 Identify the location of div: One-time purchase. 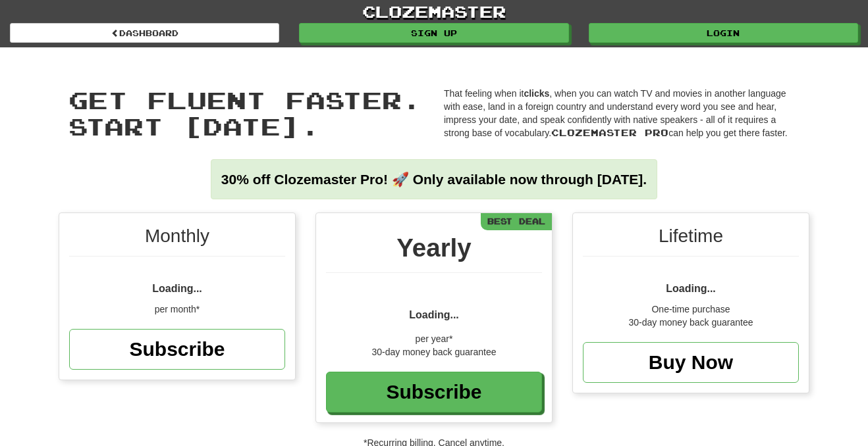
(691, 310).